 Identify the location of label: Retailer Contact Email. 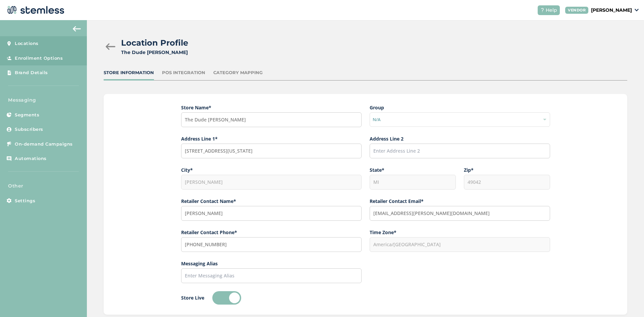
(460, 201).